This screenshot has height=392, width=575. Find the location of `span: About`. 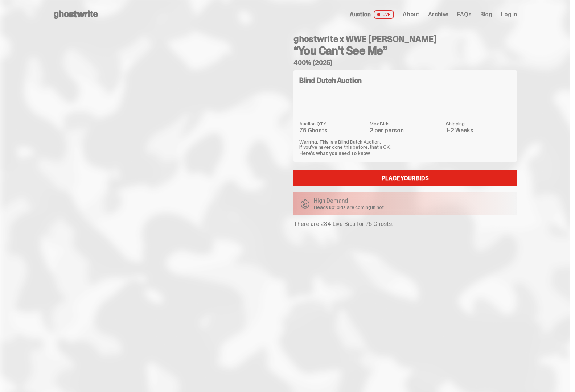

span: About is located at coordinates (411, 15).